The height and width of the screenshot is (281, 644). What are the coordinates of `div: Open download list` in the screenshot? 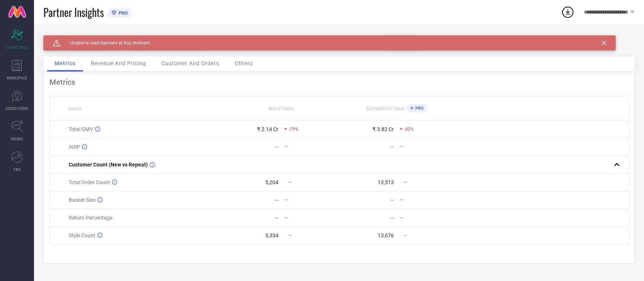 It's located at (568, 12).